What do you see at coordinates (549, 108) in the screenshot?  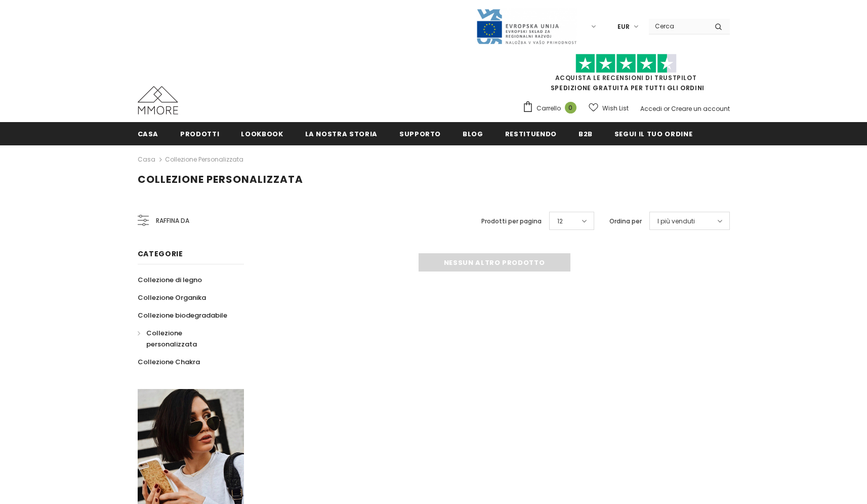 I see `span: Carrello` at bounding box center [549, 108].